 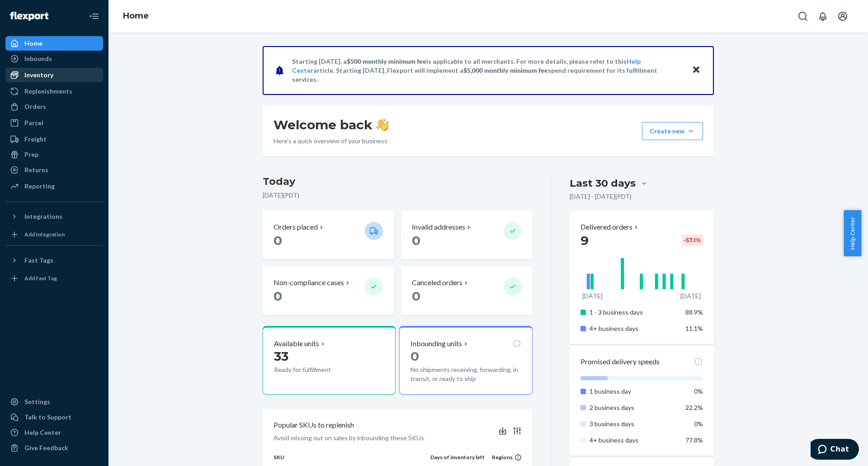 What do you see at coordinates (436, 344) in the screenshot?
I see `p: Inbounding units` at bounding box center [436, 344].